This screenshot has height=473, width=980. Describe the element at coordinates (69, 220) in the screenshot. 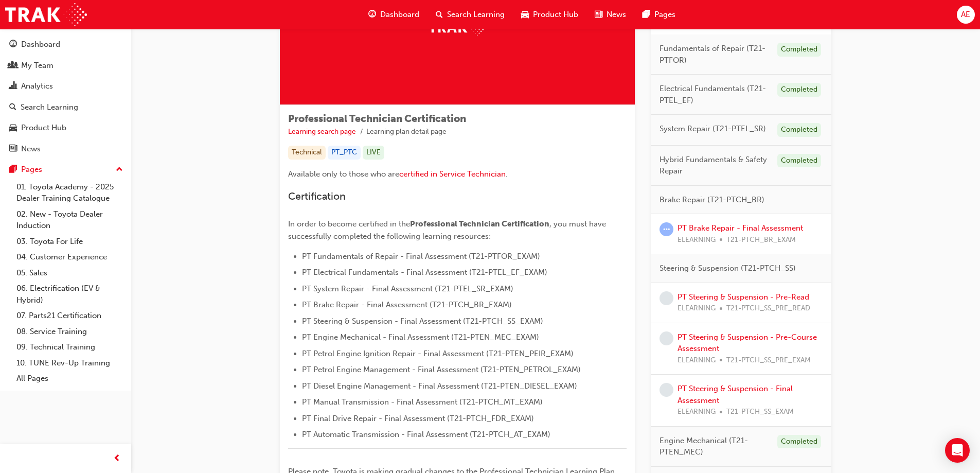

I see `a: 02. New - Toyota Dealer Induction` at that location.